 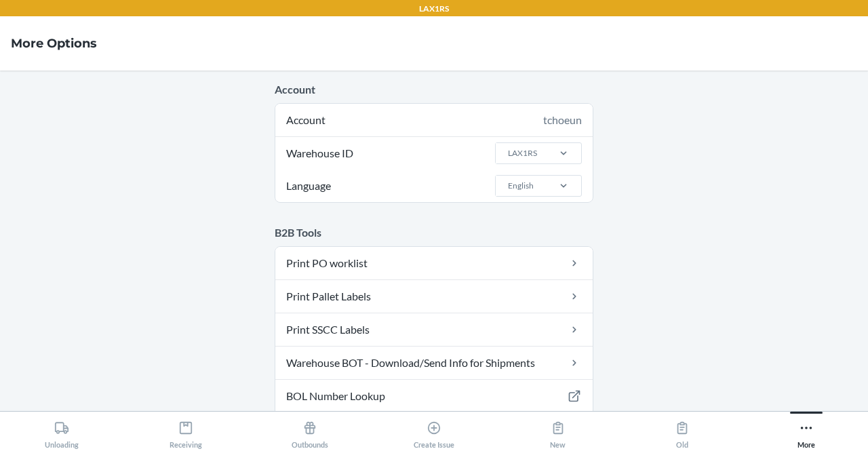 What do you see at coordinates (434, 432) in the screenshot?
I see `div: Create Issue` at bounding box center [434, 432].